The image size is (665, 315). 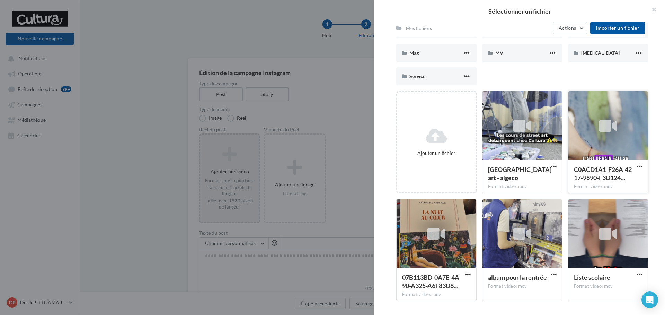 I want to click on span: C0ACD1A1-F26A-4217-9890-F3D124C82CE2, so click(x=602, y=174).